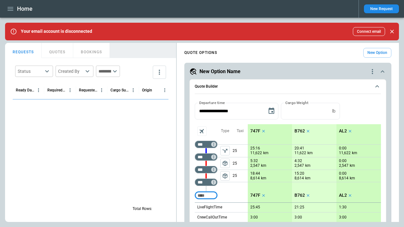  I want to click on h1: Home, so click(25, 9).